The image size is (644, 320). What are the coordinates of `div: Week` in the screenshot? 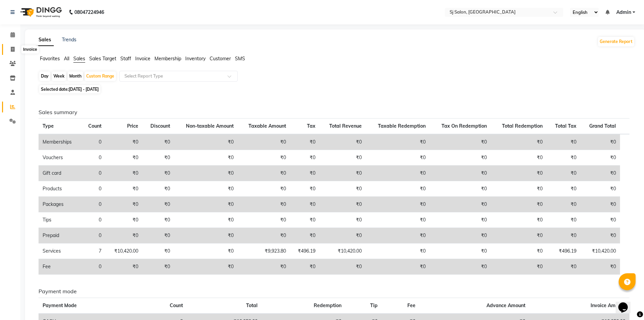 It's located at (59, 76).